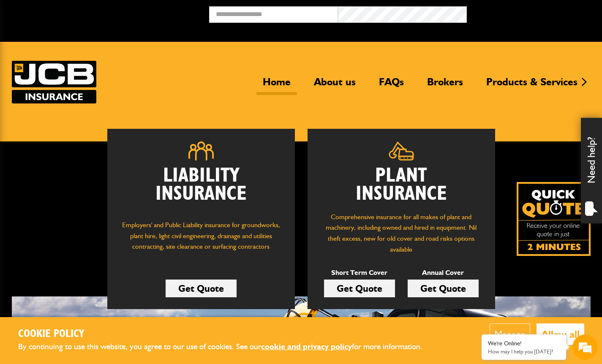 The width and height of the screenshot is (602, 364). What do you see at coordinates (524, 351) in the screenshot?
I see `p: How may I help you today?` at bounding box center [524, 351].